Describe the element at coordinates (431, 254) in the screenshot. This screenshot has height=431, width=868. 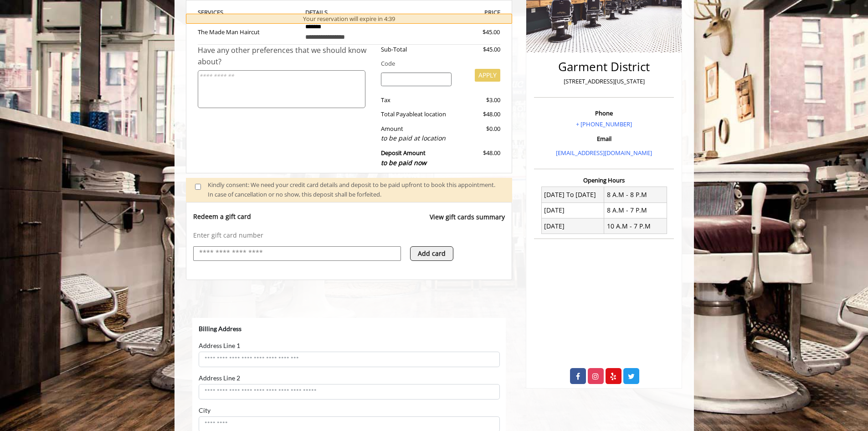
I see `button: Add card` at that location.